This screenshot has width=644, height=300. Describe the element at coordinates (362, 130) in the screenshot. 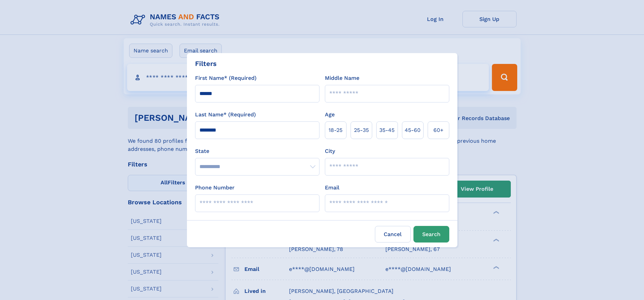

I see `span: 25‑35` at that location.